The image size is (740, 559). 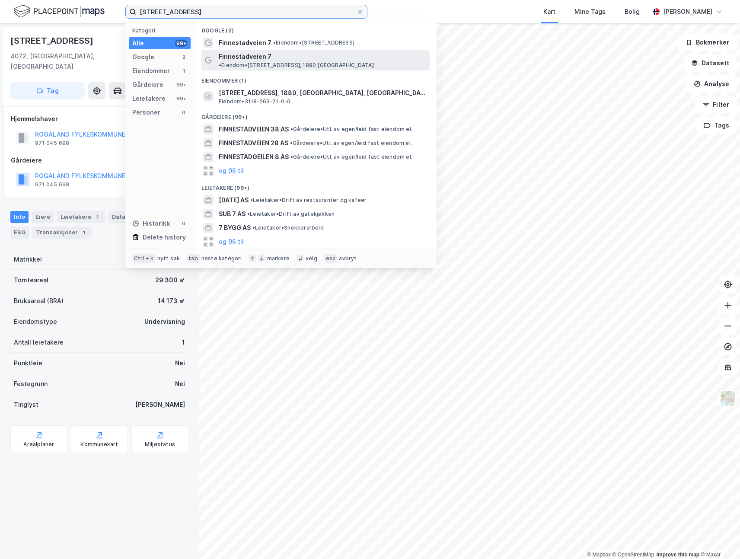 What do you see at coordinates (590, 12) in the screenshot?
I see `div: Mine Tags` at bounding box center [590, 12].